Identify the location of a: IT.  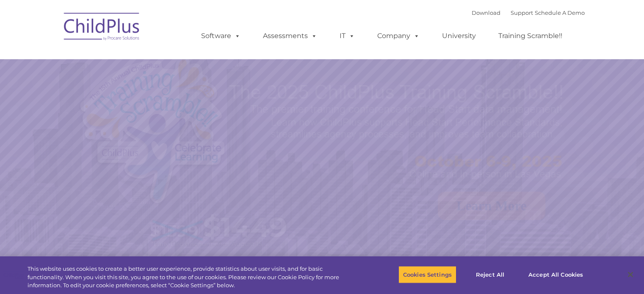
(347, 36).